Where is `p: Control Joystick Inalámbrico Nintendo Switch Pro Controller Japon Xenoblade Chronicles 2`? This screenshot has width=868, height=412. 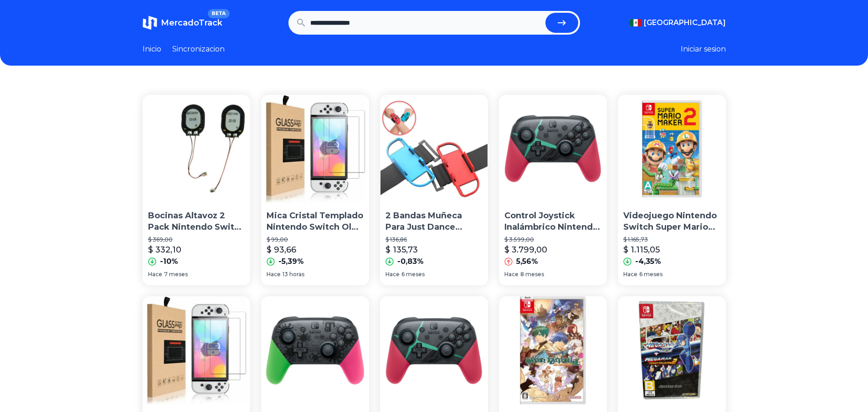 p: Control Joystick Inalámbrico Nintendo Switch Pro Controller Japon Xenoblade Chronicles 2 is located at coordinates (553, 221).